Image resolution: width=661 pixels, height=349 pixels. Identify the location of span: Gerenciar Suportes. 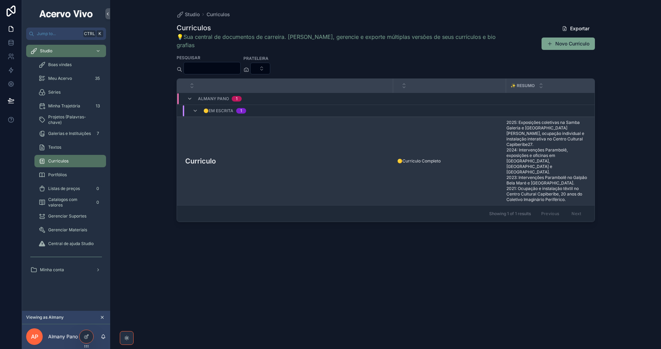
(67, 216).